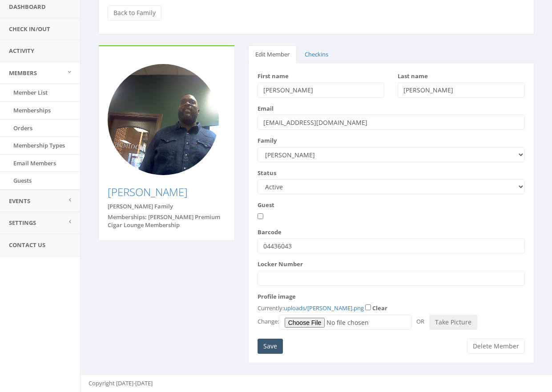 Image resolution: width=552 pixels, height=392 pixels. I want to click on button: Take Picture, so click(453, 322).